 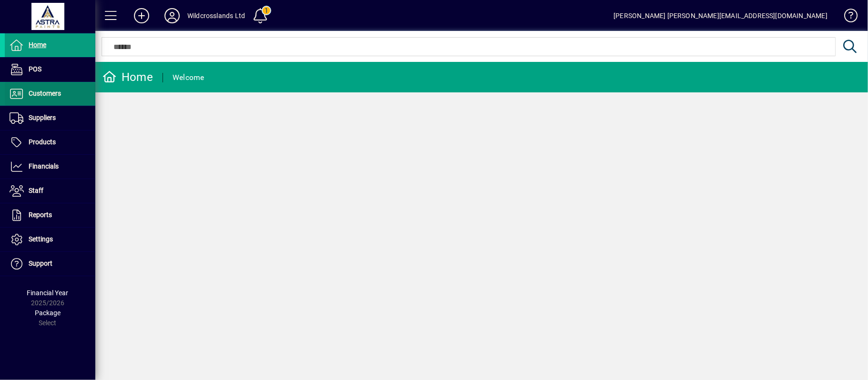 I want to click on span: Customers, so click(x=45, y=93).